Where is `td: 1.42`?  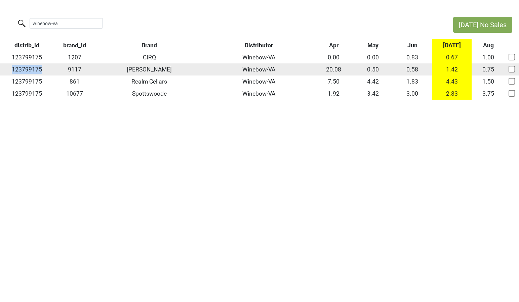
td: 1.42 is located at coordinates (451, 70).